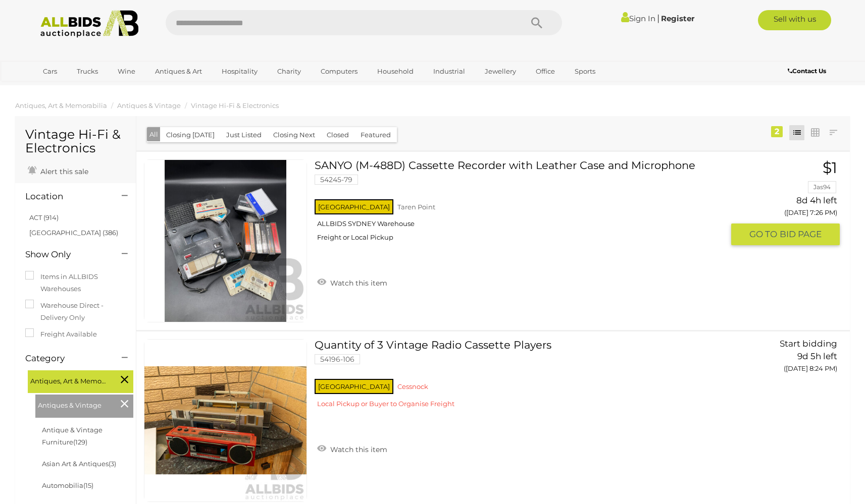  What do you see at coordinates (294, 135) in the screenshot?
I see `button: Closing Next` at bounding box center [294, 135].